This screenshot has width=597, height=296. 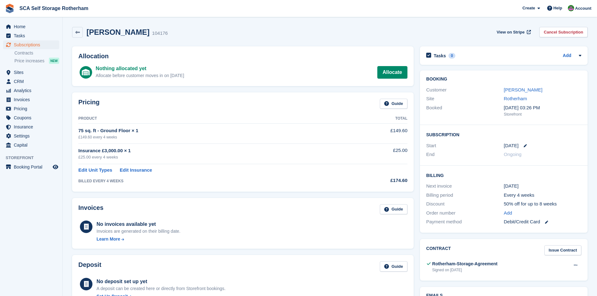 What do you see at coordinates (464, 186) in the screenshot?
I see `div: Next invoice` at bounding box center [464, 186].